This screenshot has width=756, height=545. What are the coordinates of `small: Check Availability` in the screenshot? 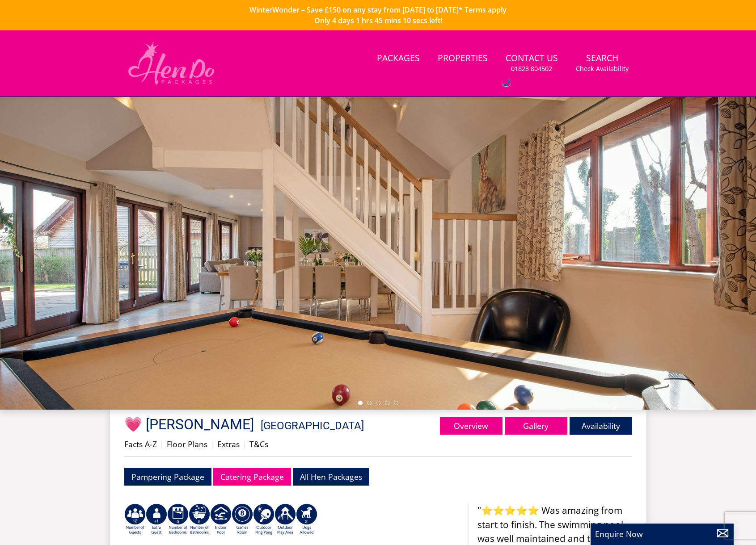 It's located at (602, 69).